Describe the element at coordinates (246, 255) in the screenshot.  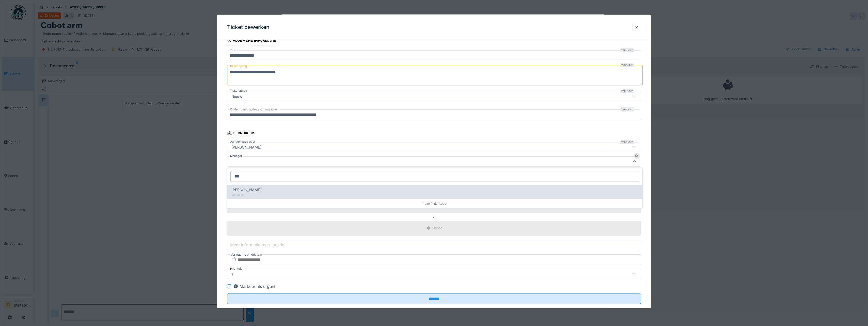
I see `label: Verwachte einddatum` at that location.